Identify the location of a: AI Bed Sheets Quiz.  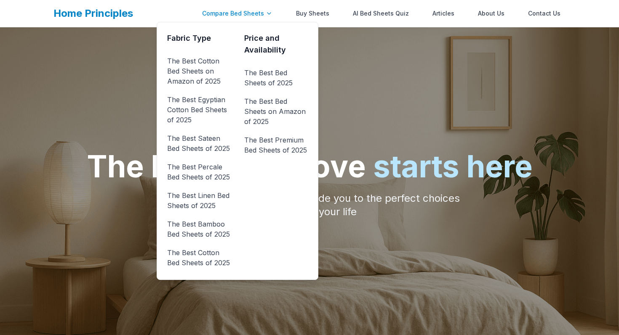
(380, 13).